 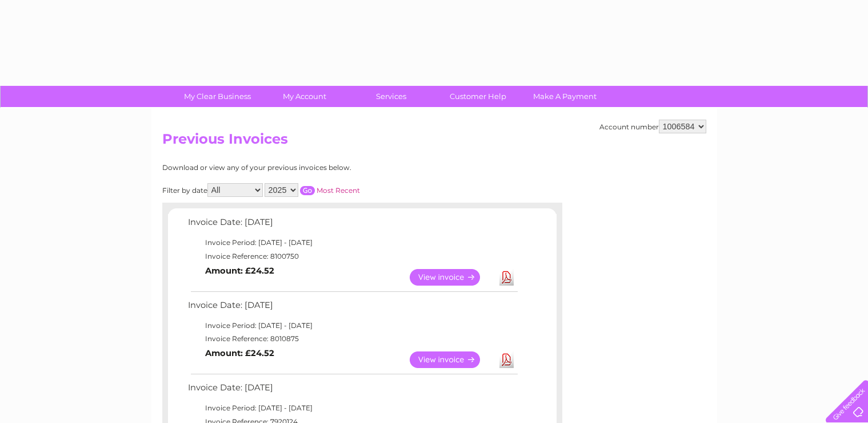 I want to click on a: Make A Payment, so click(x=565, y=96).